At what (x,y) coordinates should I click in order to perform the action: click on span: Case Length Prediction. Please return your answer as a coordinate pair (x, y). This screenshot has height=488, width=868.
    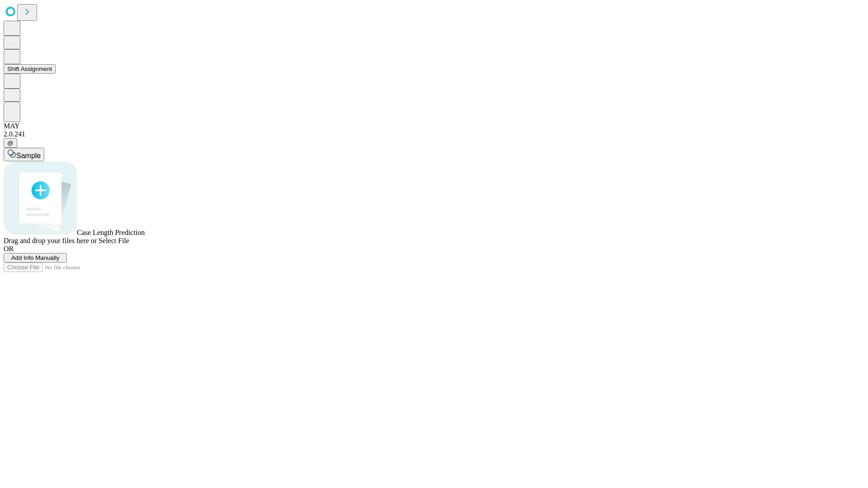
    Looking at the image, I should click on (111, 232).